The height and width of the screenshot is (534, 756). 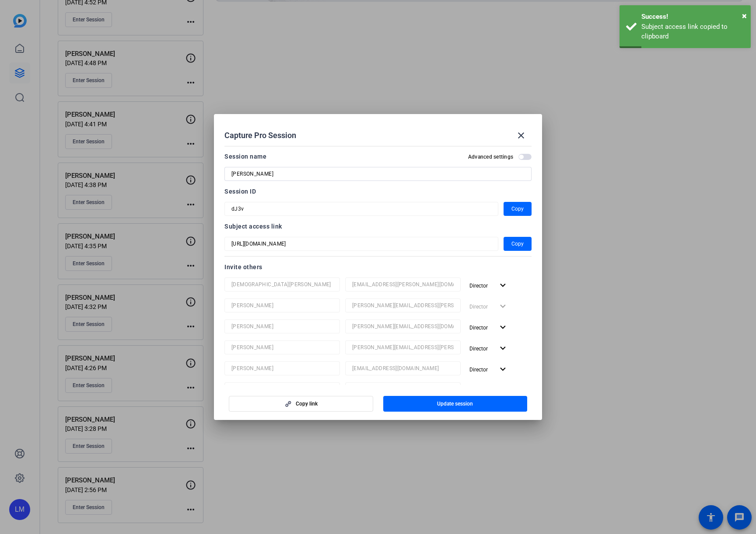 What do you see at coordinates (490, 157) in the screenshot?
I see `h2: Advanced settings` at bounding box center [490, 157].